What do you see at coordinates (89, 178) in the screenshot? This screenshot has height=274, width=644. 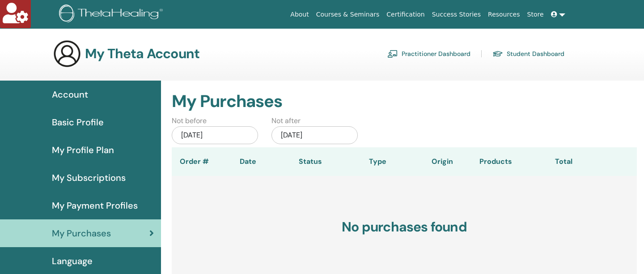 I see `span: My Subscriptions` at bounding box center [89, 178].